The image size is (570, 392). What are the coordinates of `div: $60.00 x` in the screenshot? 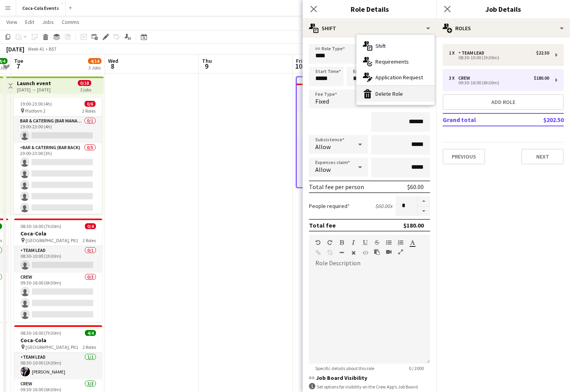 It's located at (384, 206).